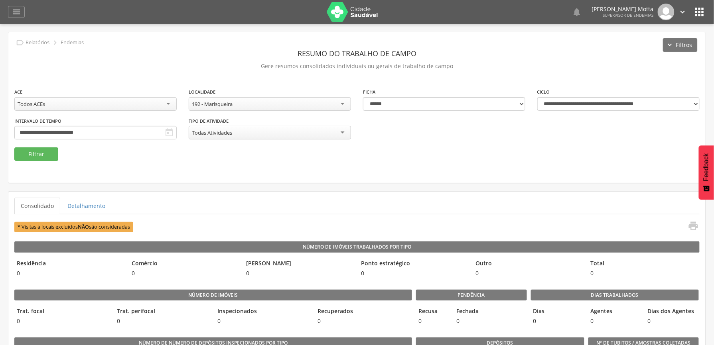  Describe the element at coordinates (202, 92) in the screenshot. I see `label: Localidade` at that location.